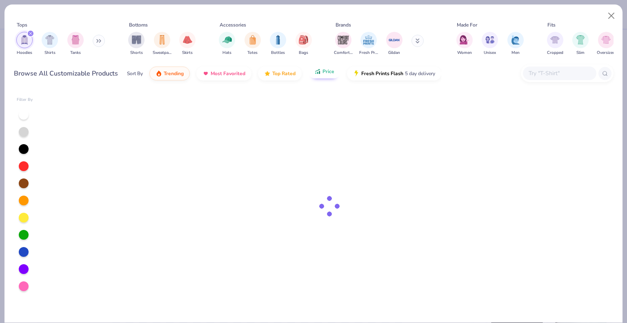 The width and height of the screenshot is (627, 323). What do you see at coordinates (606, 53) in the screenshot?
I see `span: Oversized` at bounding box center [606, 53].